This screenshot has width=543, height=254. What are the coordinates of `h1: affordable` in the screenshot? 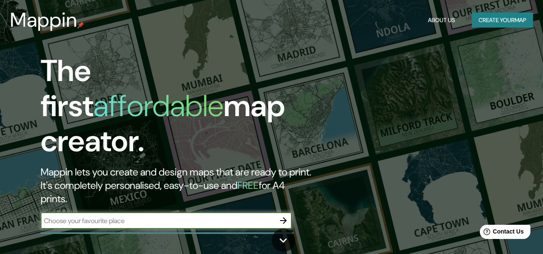 It's located at (158, 106).